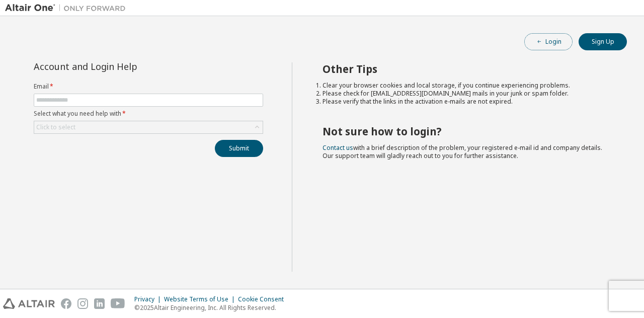 This screenshot has width=644, height=318. Describe the element at coordinates (99, 303) in the screenshot. I see `img: linkedin.svg` at that location.